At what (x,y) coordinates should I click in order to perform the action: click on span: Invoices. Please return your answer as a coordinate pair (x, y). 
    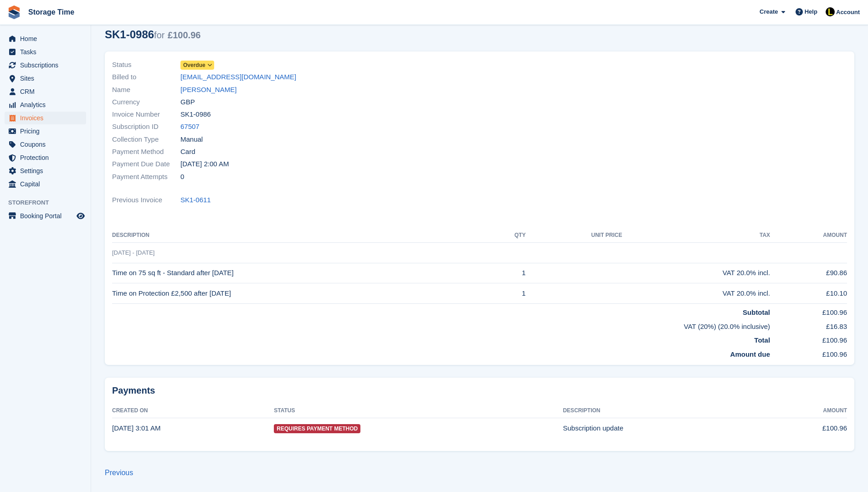
    Looking at the image, I should click on (47, 118).